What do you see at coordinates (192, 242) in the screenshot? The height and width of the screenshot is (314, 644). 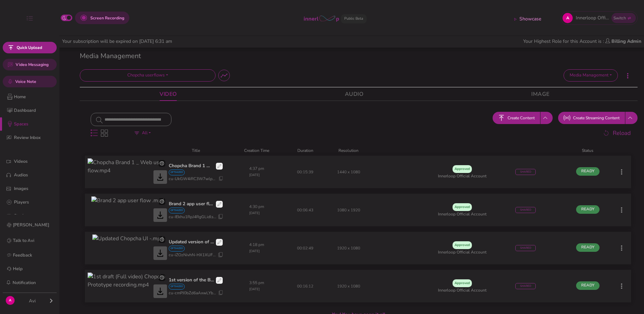 I see `p: Updated version of the Brand 1 mobile app` at bounding box center [192, 242].